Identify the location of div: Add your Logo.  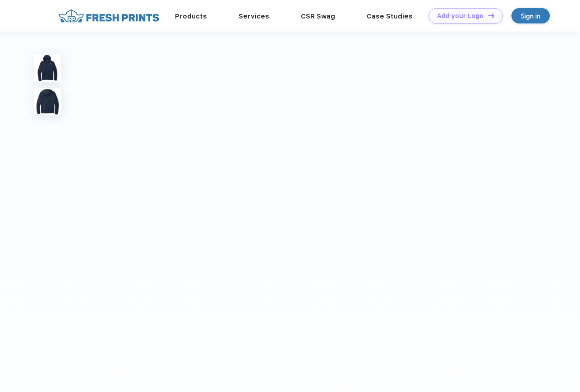
(460, 15).